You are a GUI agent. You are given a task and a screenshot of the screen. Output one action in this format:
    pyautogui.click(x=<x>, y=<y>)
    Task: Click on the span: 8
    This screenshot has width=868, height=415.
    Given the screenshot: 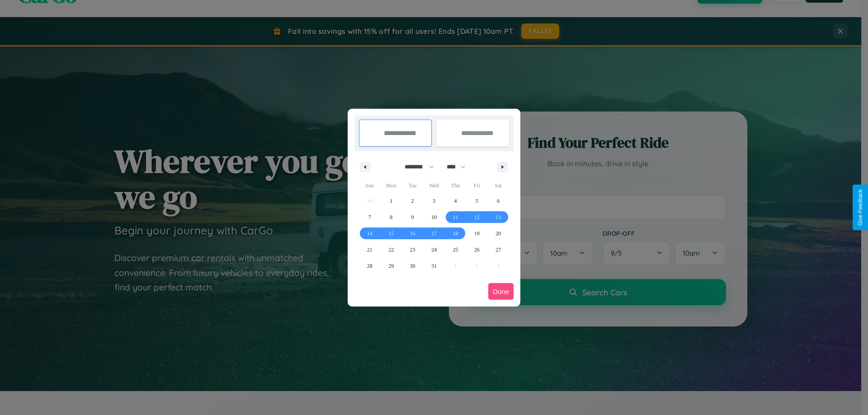 What is the action you would take?
    pyautogui.click(x=391, y=217)
    